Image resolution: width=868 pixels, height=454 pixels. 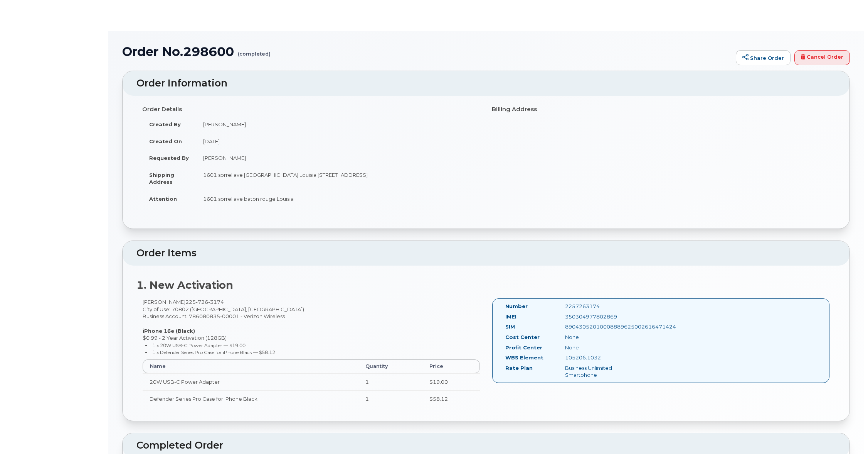 What do you see at coordinates (524, 347) in the screenshot?
I see `label: Profit Center` at bounding box center [524, 347].